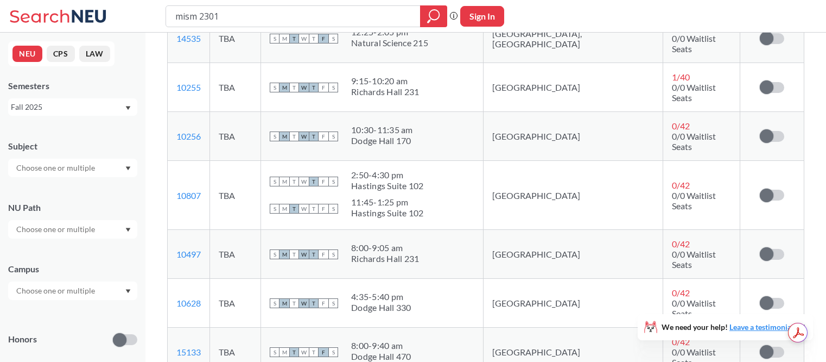 The width and height of the screenshot is (826, 362). Describe the element at coordinates (293, 16) in the screenshot. I see `input: Class, professor, course number, "phrase"` at that location.